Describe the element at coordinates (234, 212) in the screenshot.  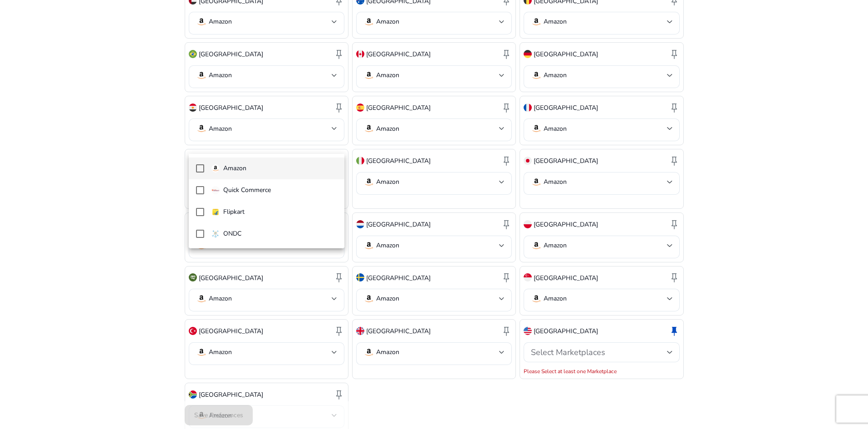
I see `p: Flipkart` at that location.